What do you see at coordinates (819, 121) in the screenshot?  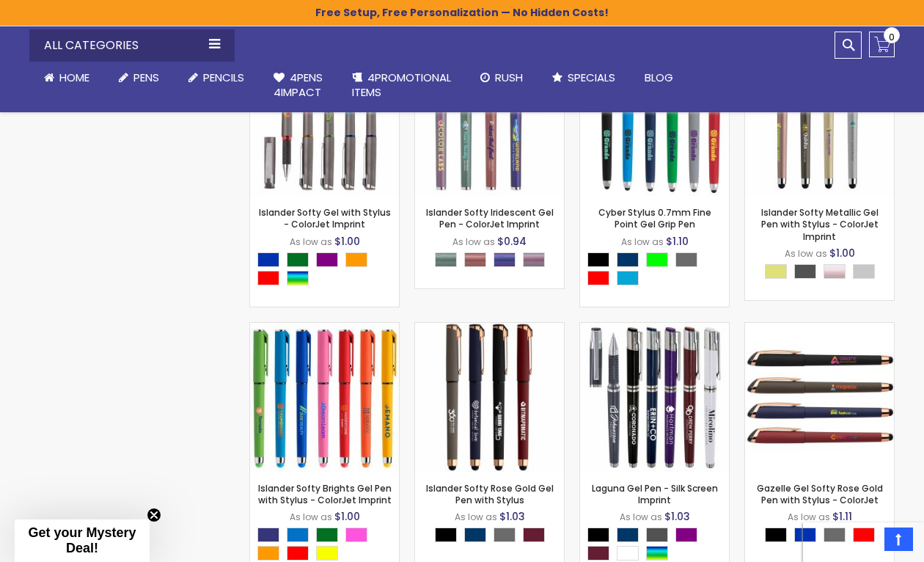 I see `img: Islander Softy Metallic Gel Pen with Stylus - ColorJet Imprint` at bounding box center [819, 121].